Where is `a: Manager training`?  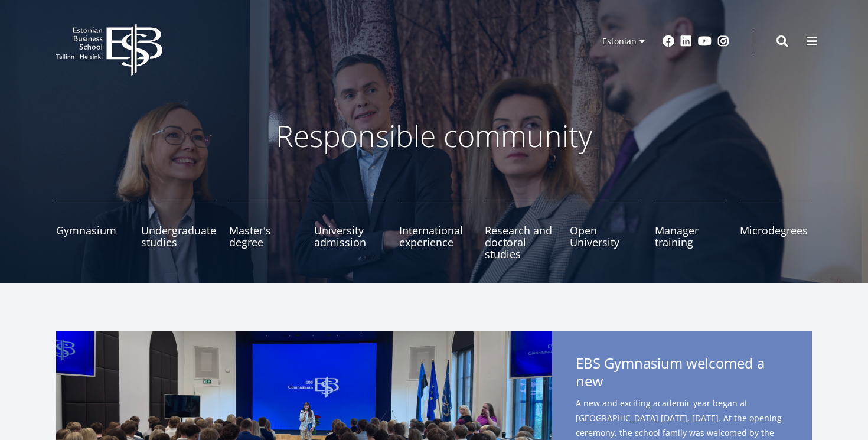 a: Manager training is located at coordinates (691, 230).